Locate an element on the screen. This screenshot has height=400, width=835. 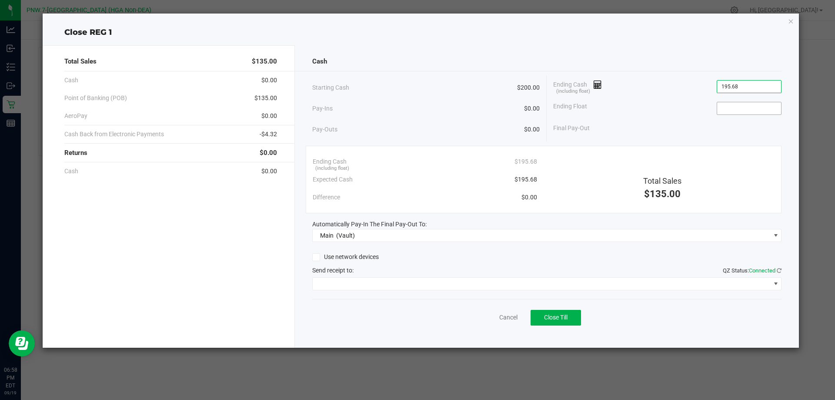
span: Cash Back from Electronic Payments is located at coordinates (114, 134).